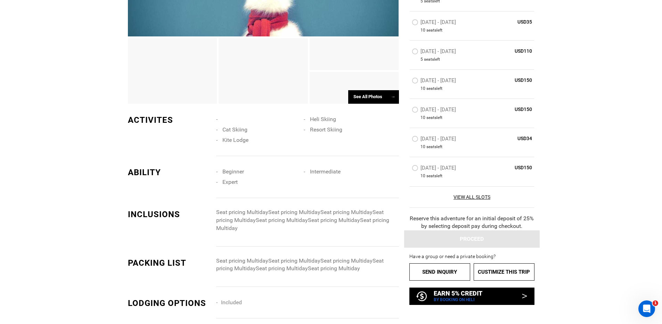  Describe the element at coordinates (507, 22) in the screenshot. I see `span: USD35` at that location.